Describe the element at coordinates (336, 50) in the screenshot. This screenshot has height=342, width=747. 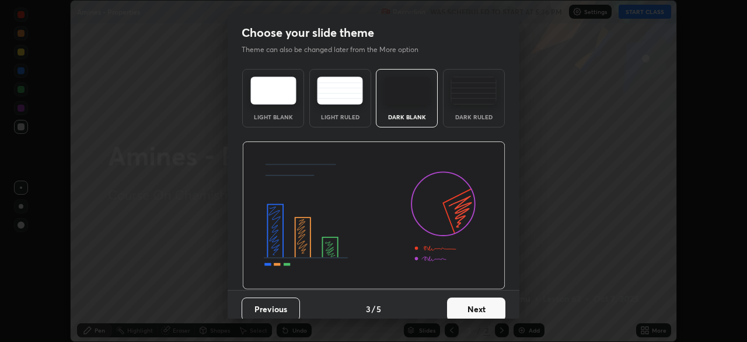
I see `p: Theme can also be changed later from the More option` at that location.